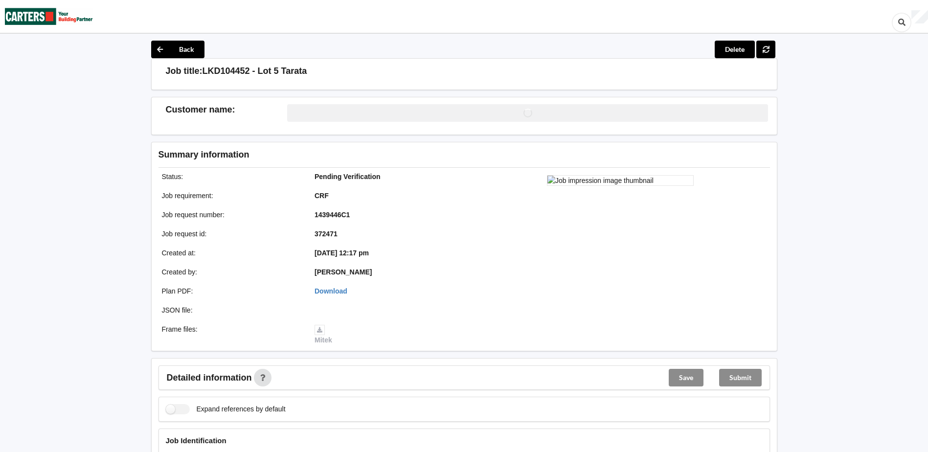  Describe the element at coordinates (231, 310) in the screenshot. I see `div: JSON file :` at that location.